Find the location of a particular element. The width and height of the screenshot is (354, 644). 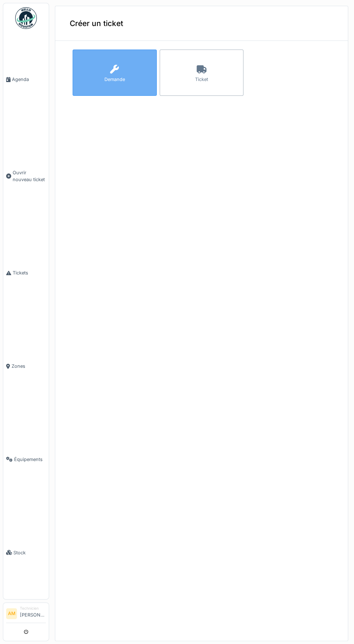

a: Zones is located at coordinates (26, 366).